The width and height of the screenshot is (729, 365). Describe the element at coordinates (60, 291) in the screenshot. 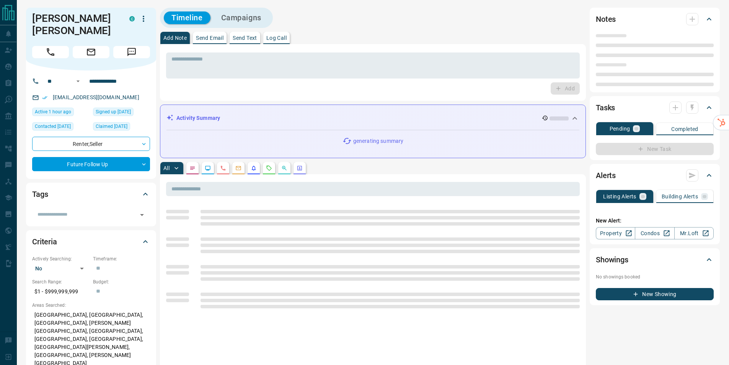

I see `p: $1 - $999,999,999` at that location.